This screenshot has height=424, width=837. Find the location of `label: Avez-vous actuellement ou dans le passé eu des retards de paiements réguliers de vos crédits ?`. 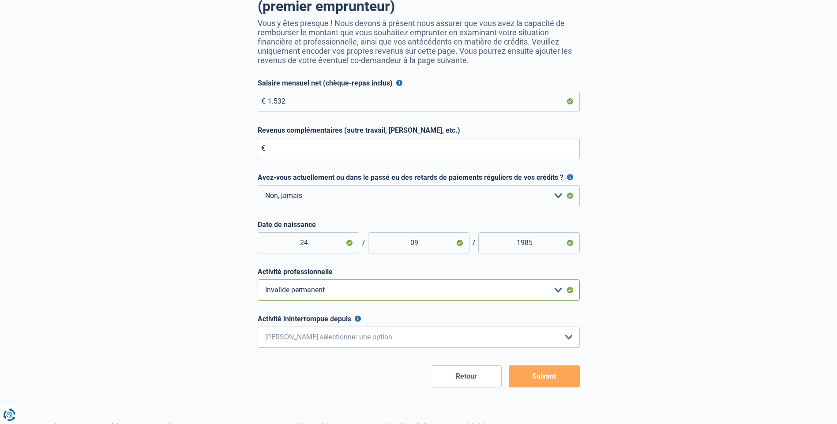

label: Avez-vous actuellement ou dans le passé eu des retards de paiements réguliers de vos crédits ? is located at coordinates (419, 177).